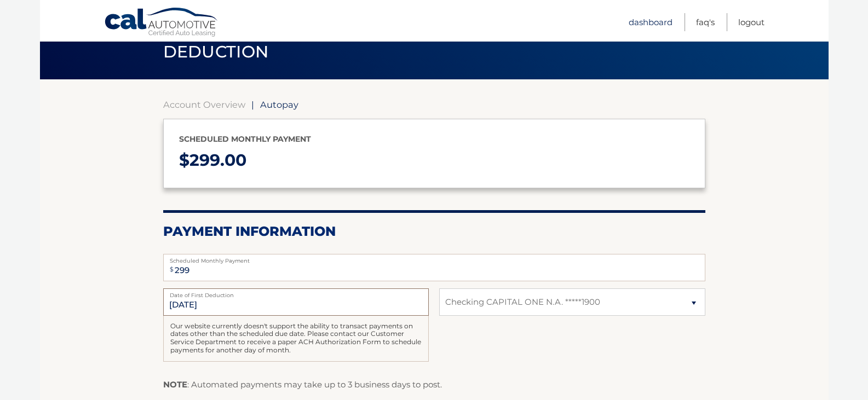  I want to click on p: Scheduled monthly payment, so click(434, 139).